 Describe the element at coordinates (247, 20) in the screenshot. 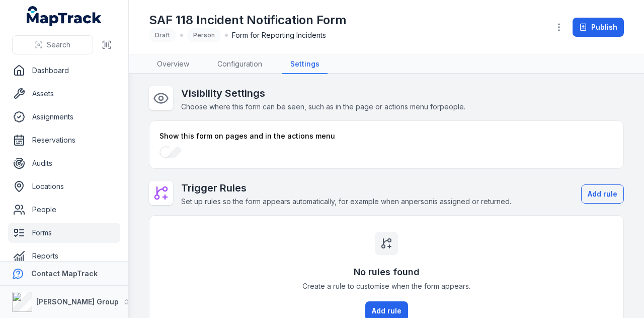

I see `h1: SAF 118 Incident Notification Form` at that location.